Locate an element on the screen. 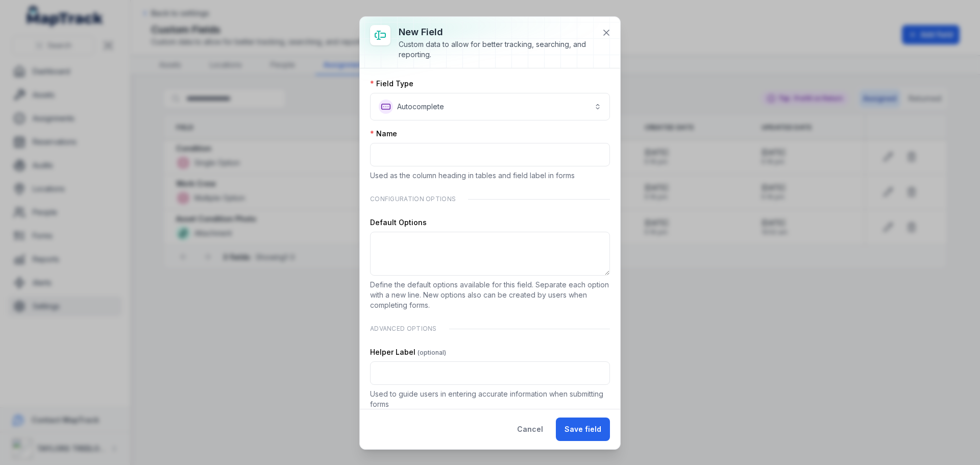  input: :rtj:-form-item-label is located at coordinates (490, 373).